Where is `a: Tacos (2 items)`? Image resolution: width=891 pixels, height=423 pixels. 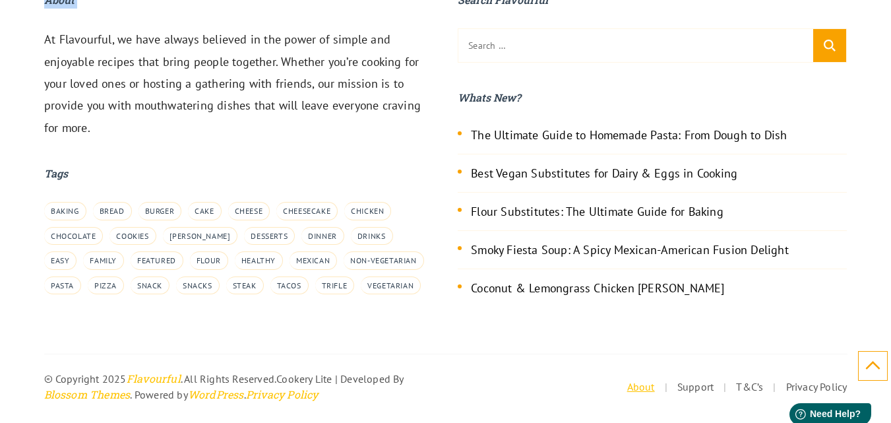 a: Tacos (2 items) is located at coordinates (290, 286).